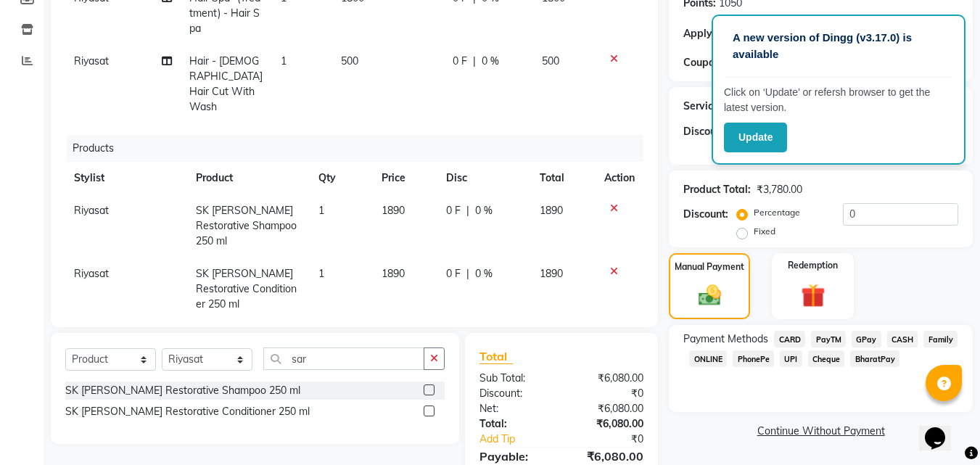 Image resolution: width=980 pixels, height=465 pixels. What do you see at coordinates (729, 33) in the screenshot?
I see `div: Apply Discount` at bounding box center [729, 33].